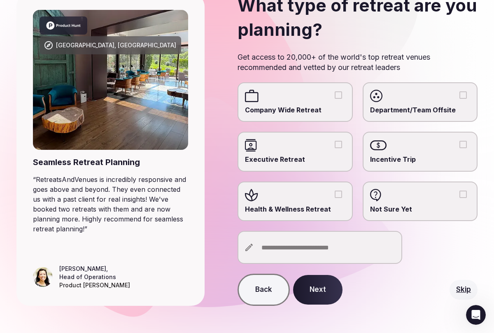 Image resolution: width=494 pixels, height=333 pixels. Describe the element at coordinates (420, 159) in the screenshot. I see `span: Incentive Trip` at that location.